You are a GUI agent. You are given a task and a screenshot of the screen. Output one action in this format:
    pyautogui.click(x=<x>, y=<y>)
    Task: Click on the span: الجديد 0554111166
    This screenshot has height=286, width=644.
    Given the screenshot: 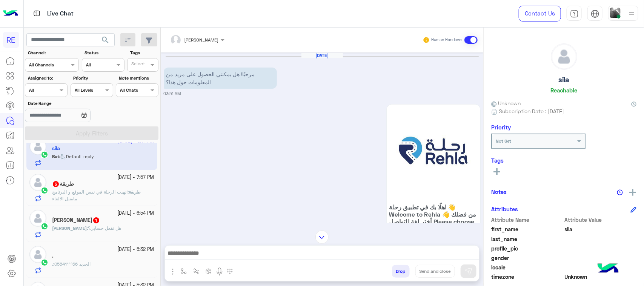 What is the action you would take?
    pyautogui.click(x=73, y=264)
    